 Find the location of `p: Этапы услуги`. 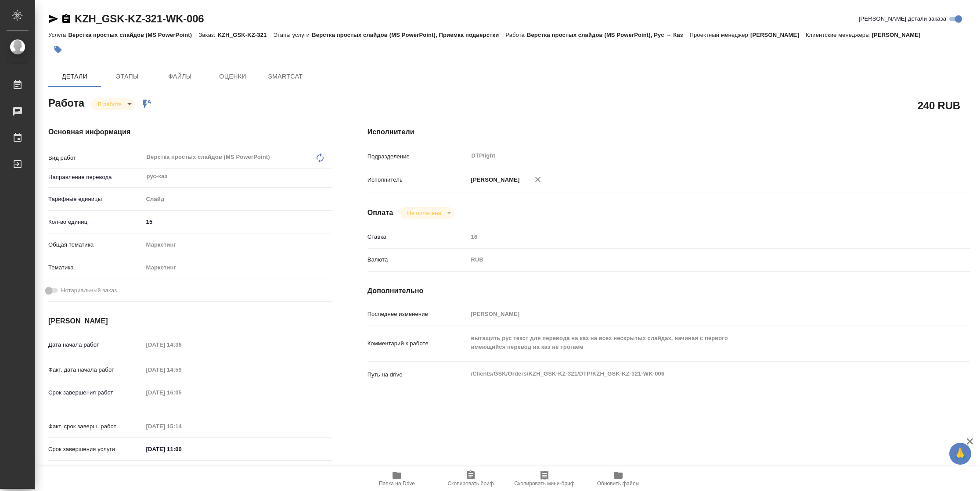

p: Этапы услуги is located at coordinates (292, 35).